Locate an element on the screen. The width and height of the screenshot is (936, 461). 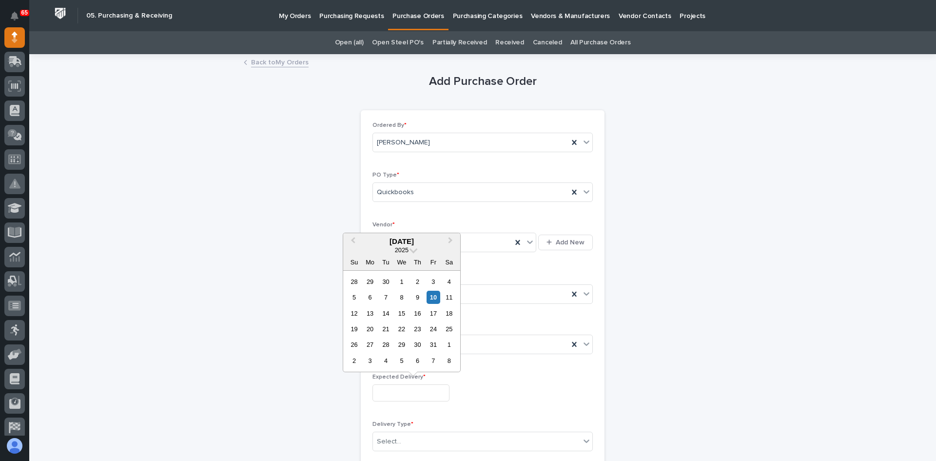
div: Choose Sunday, October 26th, 2025 is located at coordinates (354, 344).